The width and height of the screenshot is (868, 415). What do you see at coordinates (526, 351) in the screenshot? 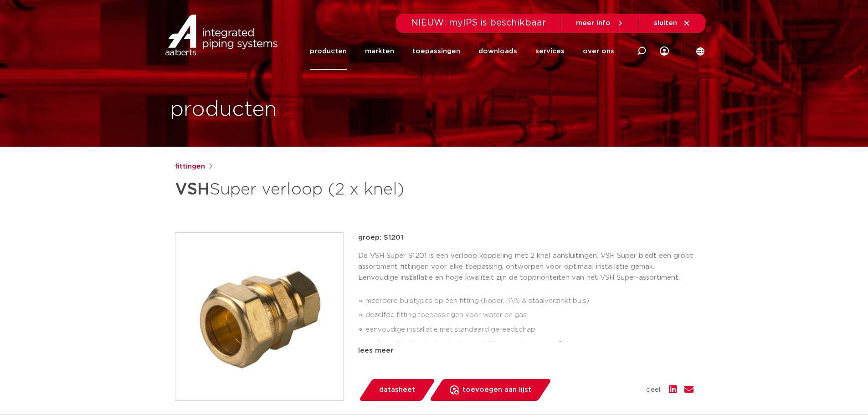
I see `div: lees meer` at bounding box center [526, 351].